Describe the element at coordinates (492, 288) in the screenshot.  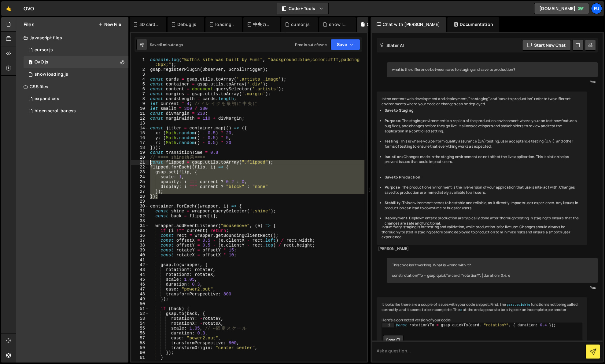
I see `div: You` at that location.